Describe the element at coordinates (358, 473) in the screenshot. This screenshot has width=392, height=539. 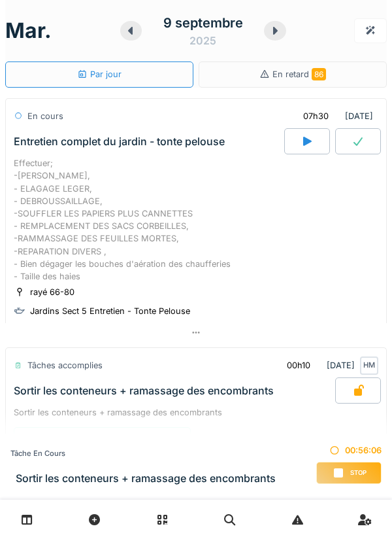
I see `span: Stop` at that location.